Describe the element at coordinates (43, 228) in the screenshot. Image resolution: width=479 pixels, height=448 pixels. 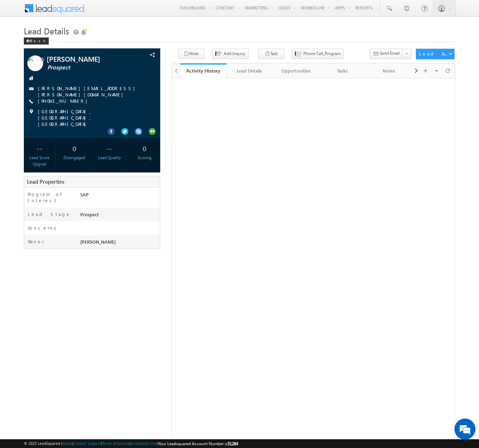
I see `label: Concerns` at that location.